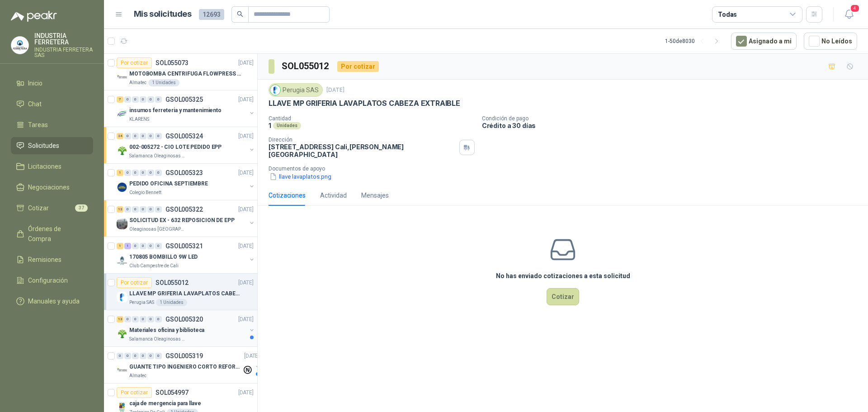  What do you see at coordinates (48, 280) in the screenshot?
I see `span: Configuración` at bounding box center [48, 280].